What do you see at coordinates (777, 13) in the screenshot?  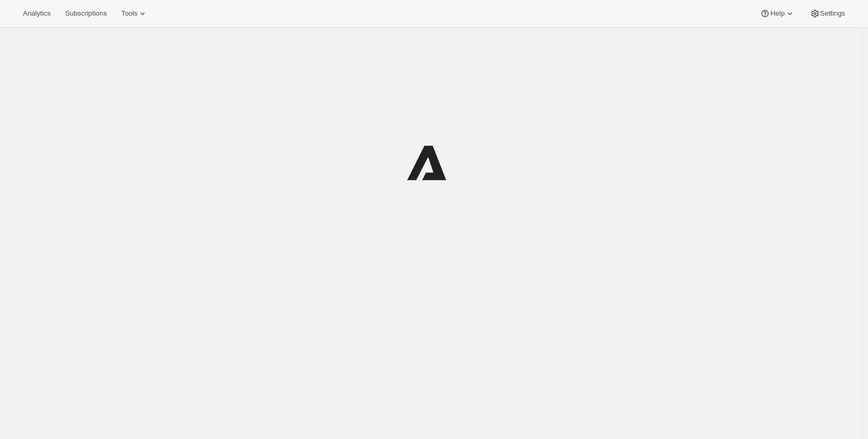 I see `button: Help` at bounding box center [777, 13].